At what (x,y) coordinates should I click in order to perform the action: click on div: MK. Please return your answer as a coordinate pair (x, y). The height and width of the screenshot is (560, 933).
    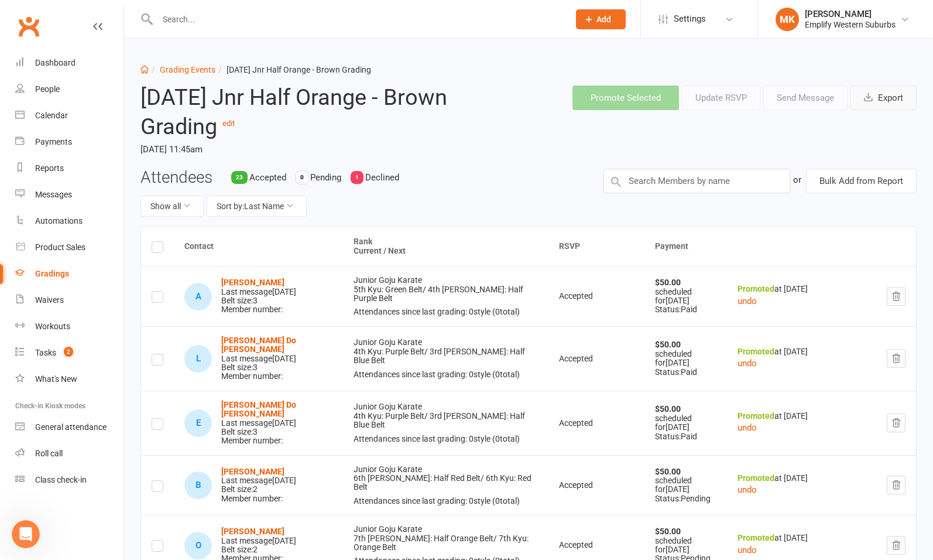
    Looking at the image, I should click on (788, 20).